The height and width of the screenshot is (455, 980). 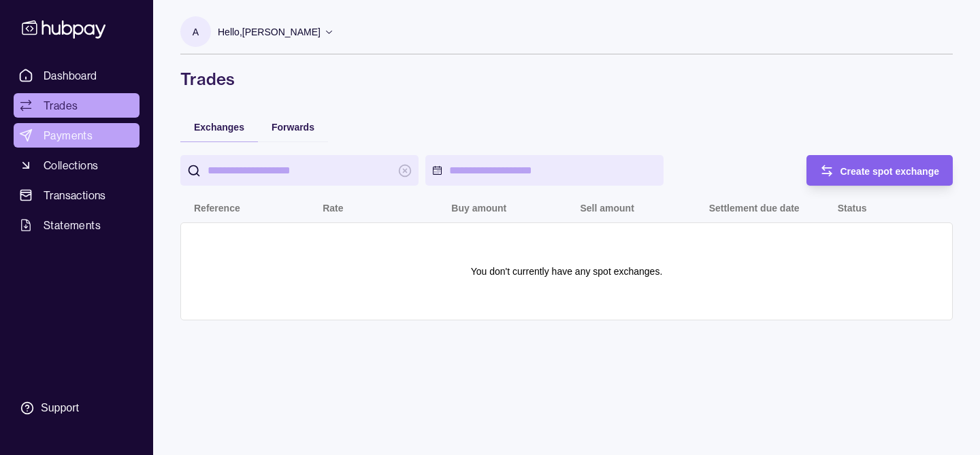 What do you see at coordinates (76, 105) in the screenshot?
I see `a: Trades` at bounding box center [76, 105].